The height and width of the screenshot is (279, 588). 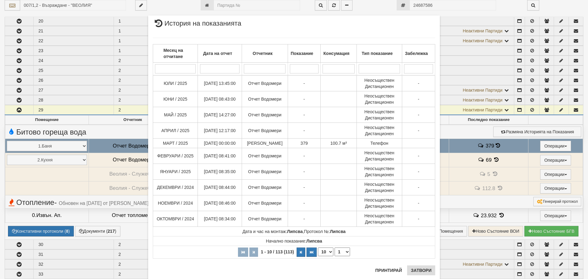 What do you see at coordinates (175, 115) in the screenshot?
I see `td: МАЙ / 2025` at bounding box center [175, 115].